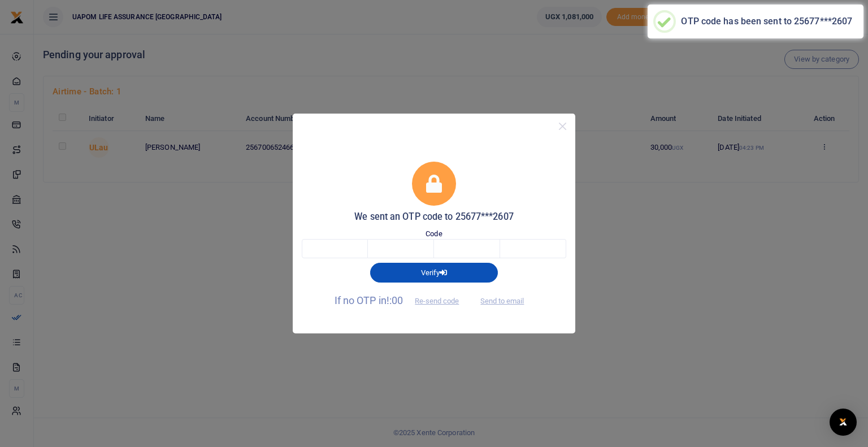 Image resolution: width=868 pixels, height=447 pixels. What do you see at coordinates (434, 234) in the screenshot?
I see `label: Code` at bounding box center [434, 234].